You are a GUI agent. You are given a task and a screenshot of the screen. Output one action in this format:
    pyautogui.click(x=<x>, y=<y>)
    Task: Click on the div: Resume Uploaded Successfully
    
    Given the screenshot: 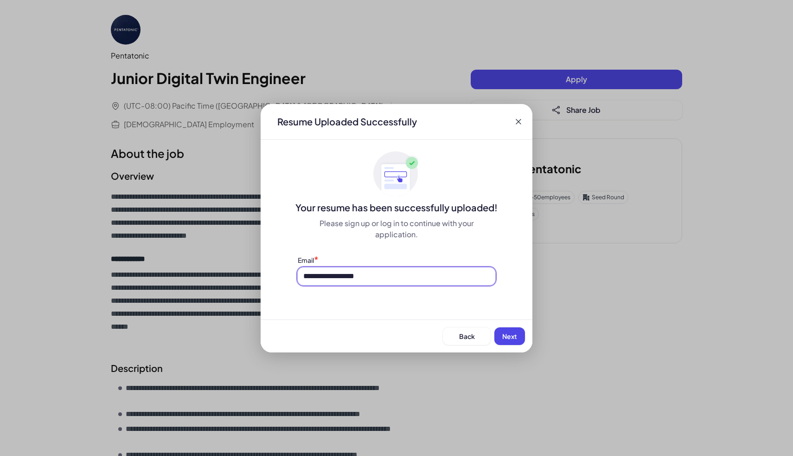 What is the action you would take?
    pyautogui.click(x=347, y=122)
    